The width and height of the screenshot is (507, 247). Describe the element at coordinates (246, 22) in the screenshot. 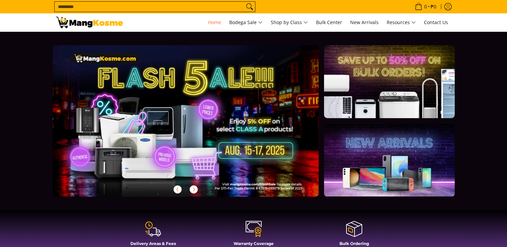

I see `span: Bodega Sale` at that location.